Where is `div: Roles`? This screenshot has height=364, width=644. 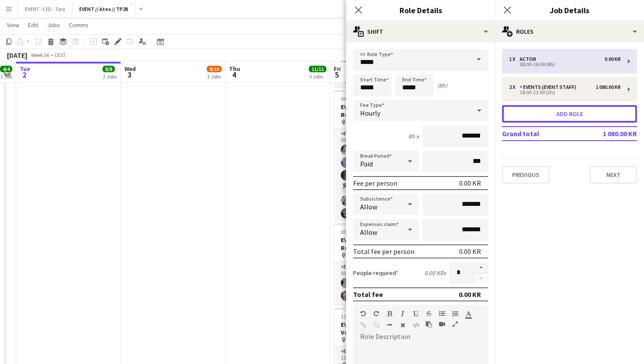
div: Roles is located at coordinates (569, 31).